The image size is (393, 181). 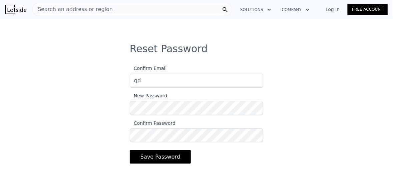 What do you see at coordinates (333, 9) in the screenshot?
I see `a: Log In` at bounding box center [333, 9].